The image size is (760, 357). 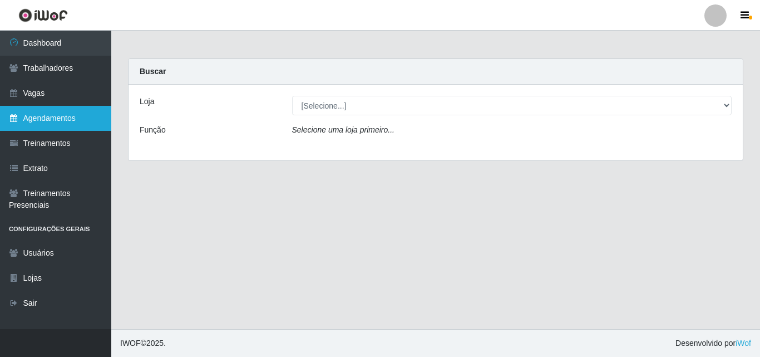 I want to click on i: Selecione uma loja primeiro..., so click(x=343, y=130).